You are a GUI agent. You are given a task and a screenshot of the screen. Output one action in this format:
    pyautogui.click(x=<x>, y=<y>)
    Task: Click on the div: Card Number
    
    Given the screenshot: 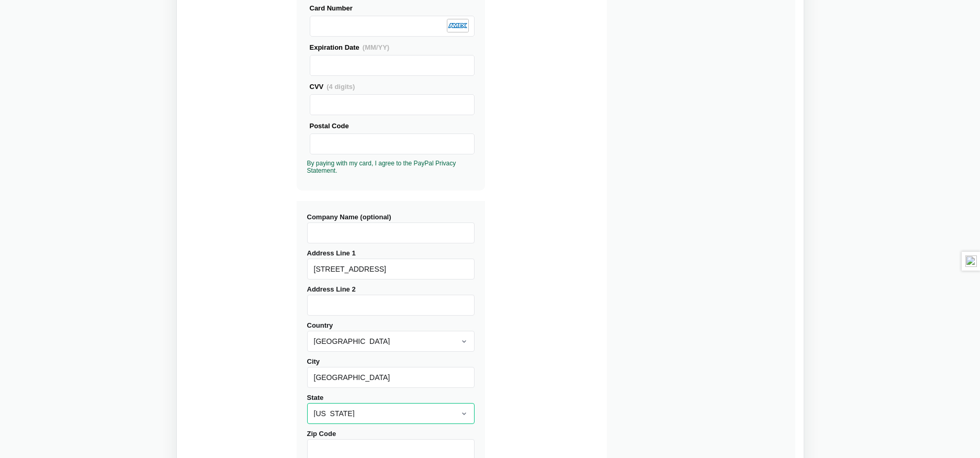 What is the action you would take?
    pyautogui.click(x=392, y=8)
    